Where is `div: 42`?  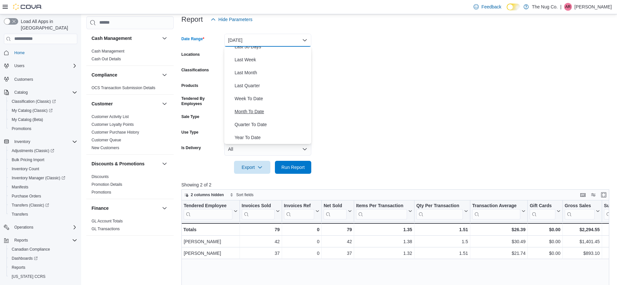 div: 42 is located at coordinates (337, 242).